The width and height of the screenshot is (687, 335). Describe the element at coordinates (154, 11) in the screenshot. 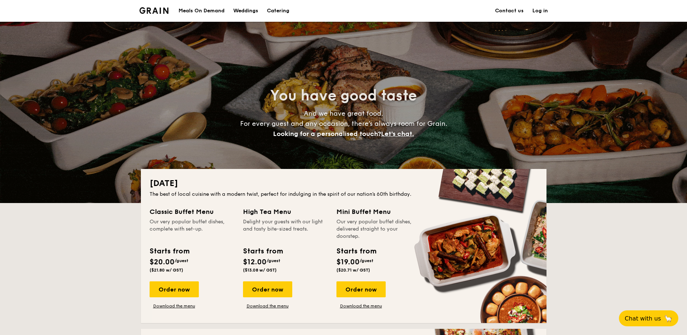

I see `img: Grain` at that location.